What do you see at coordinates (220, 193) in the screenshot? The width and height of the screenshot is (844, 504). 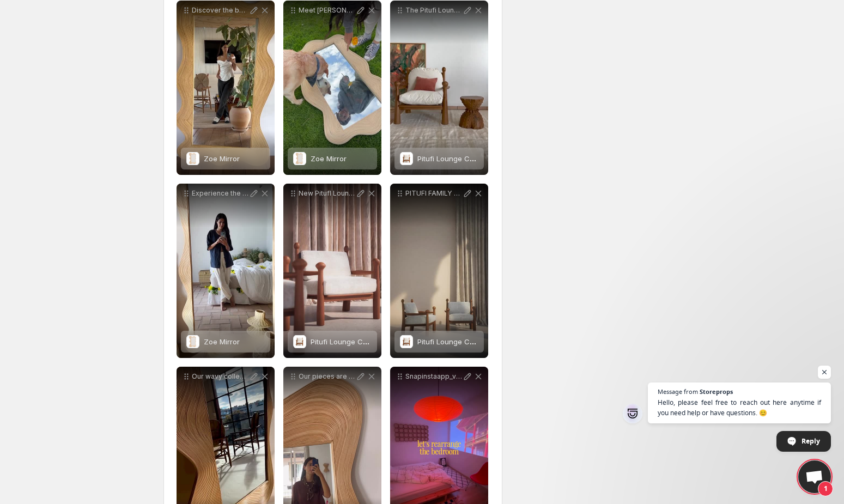 I see `p: Experience the versatility of rattan with our ideal pieces that effortlessly transition from indo...` at bounding box center [220, 193].